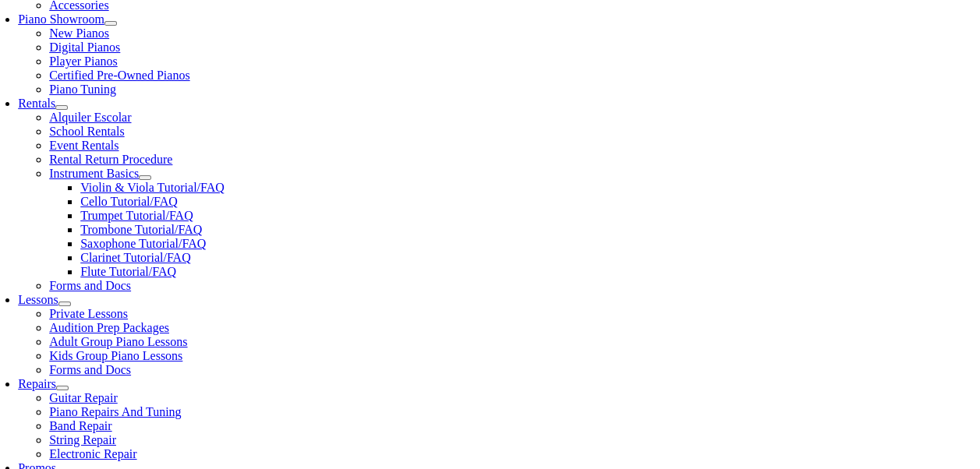  Describe the element at coordinates (83, 145) in the screenshot. I see `a: Event Rentals` at that location.